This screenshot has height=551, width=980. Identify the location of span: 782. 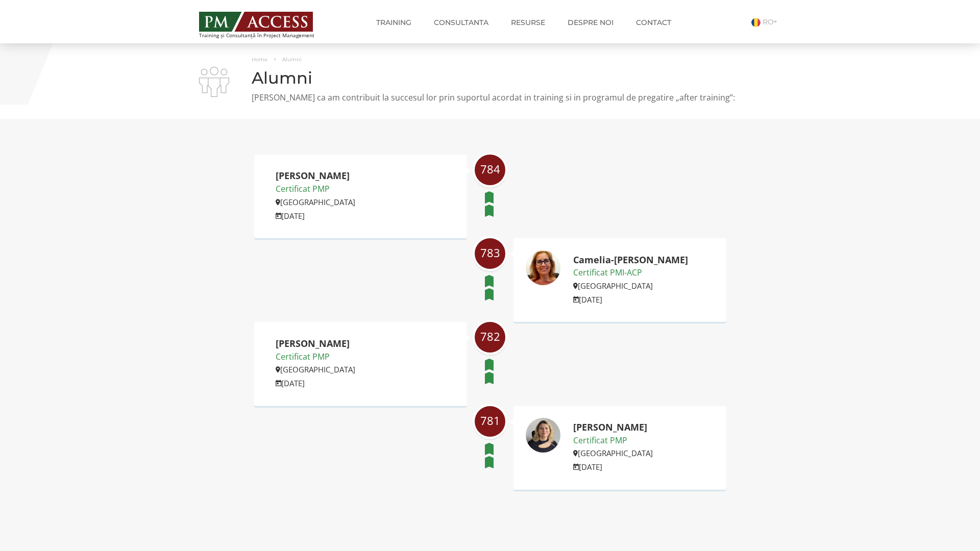
(490, 336).